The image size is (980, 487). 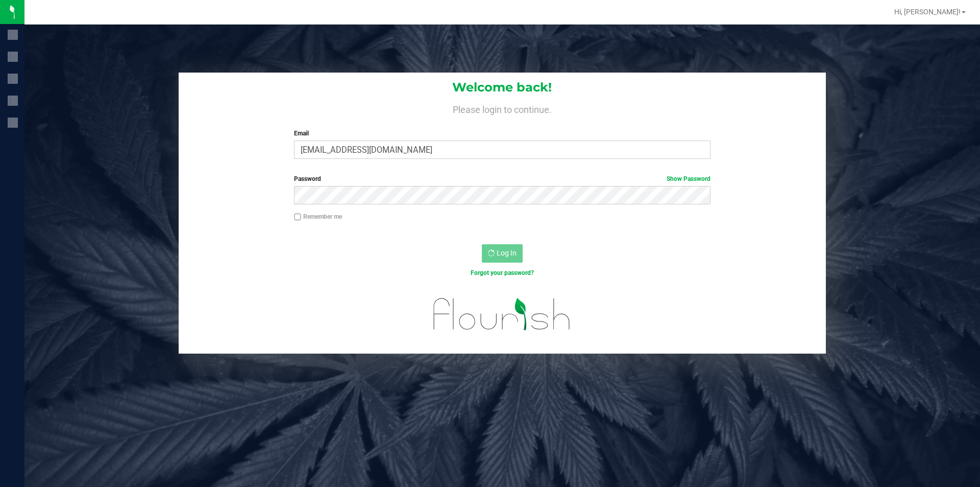 I want to click on h1: Welcome back!, so click(x=503, y=87).